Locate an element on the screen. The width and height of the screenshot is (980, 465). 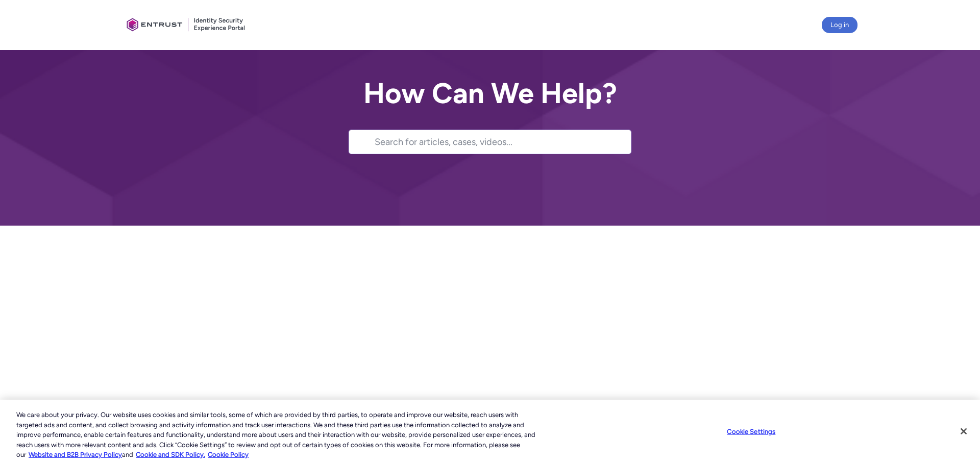
div: We care about your privacy. Our website uses cookies and similar tools, some of which are provide... is located at coordinates (278, 435).